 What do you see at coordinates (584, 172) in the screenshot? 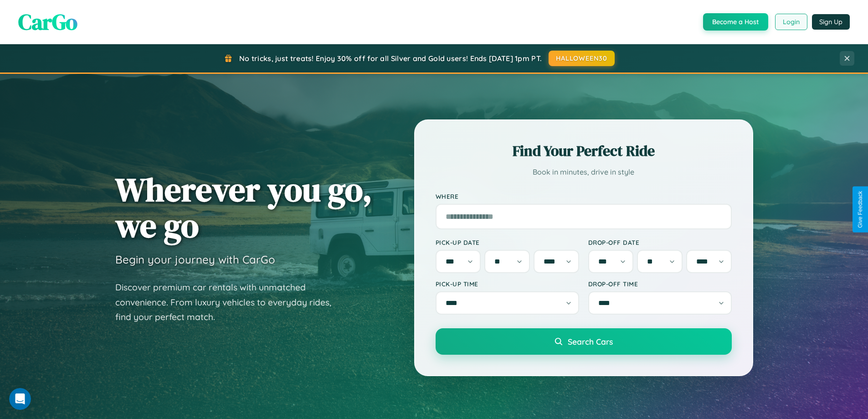
I see `p: Book in minutes, drive in style` at bounding box center [584, 172].